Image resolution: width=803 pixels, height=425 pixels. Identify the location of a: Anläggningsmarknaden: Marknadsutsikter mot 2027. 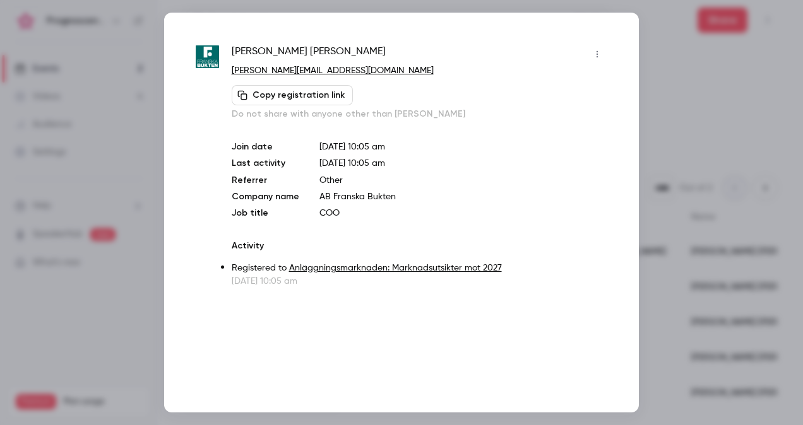
(395, 268).